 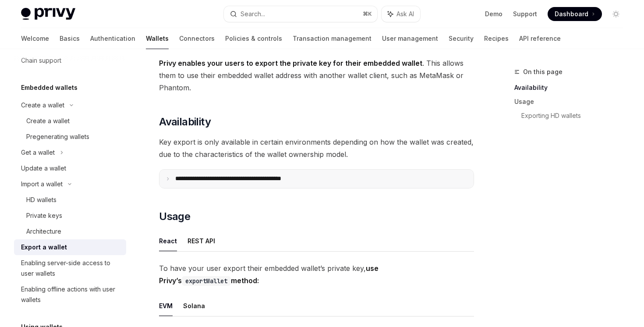 I want to click on a: Demo, so click(x=494, y=14).